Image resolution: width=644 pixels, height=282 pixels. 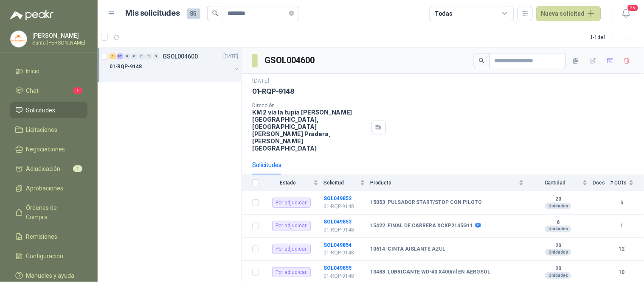 What do you see at coordinates (43, 169) in the screenshot?
I see `span: Adjudicación` at bounding box center [43, 169].